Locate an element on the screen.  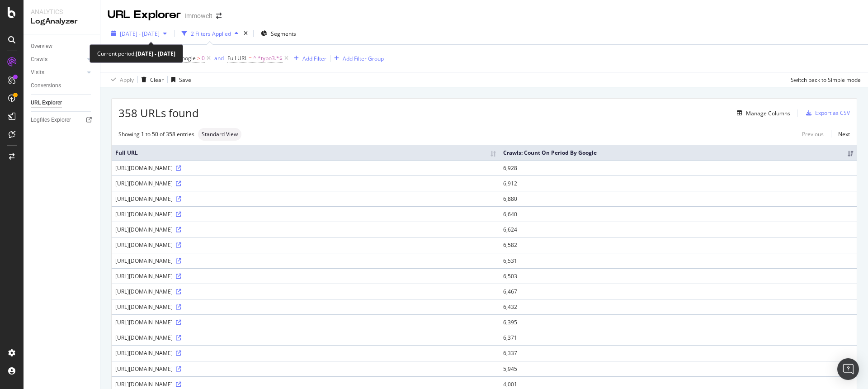
div: Clear is located at coordinates (157, 80).